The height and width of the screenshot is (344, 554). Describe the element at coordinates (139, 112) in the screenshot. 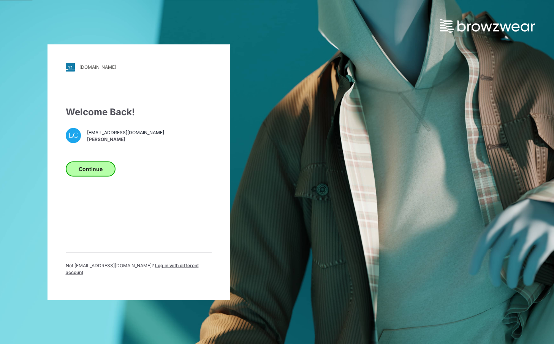

I see `div: Welcome Back!` at that location.